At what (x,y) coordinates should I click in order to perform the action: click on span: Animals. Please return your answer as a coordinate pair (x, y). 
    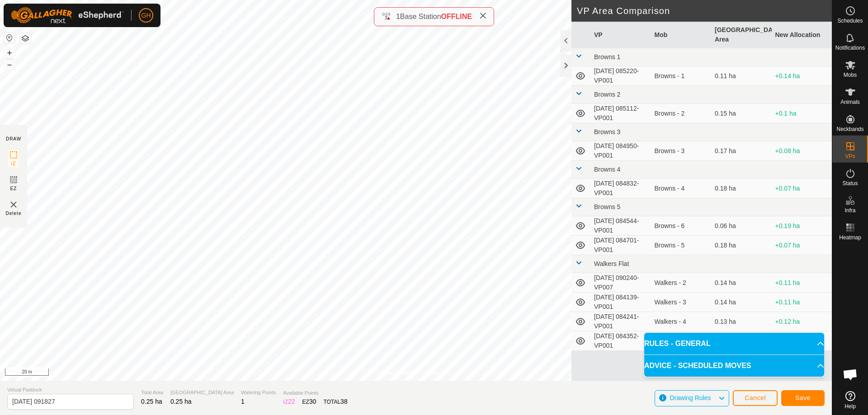
    Looking at the image, I should click on (849, 102).